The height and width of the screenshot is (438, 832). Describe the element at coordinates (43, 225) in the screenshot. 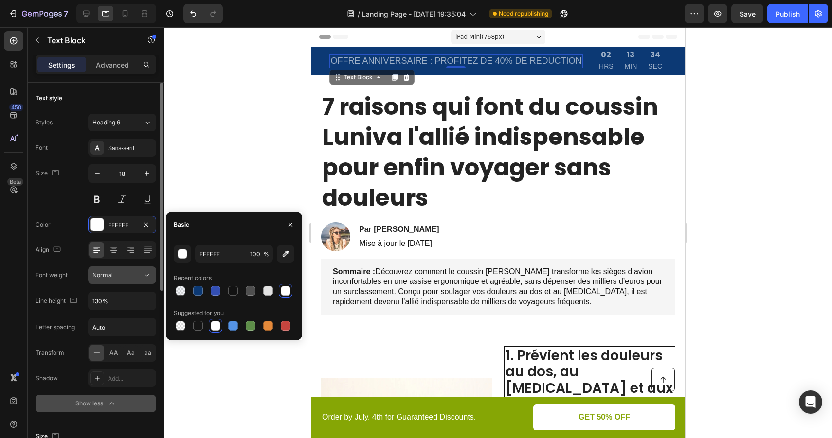

I see `div: Color` at that location.